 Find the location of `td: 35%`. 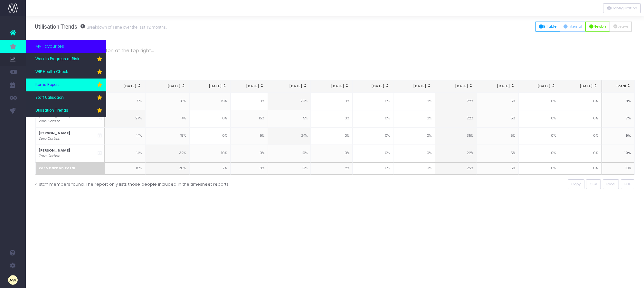

td: 35% is located at coordinates (456, 136).